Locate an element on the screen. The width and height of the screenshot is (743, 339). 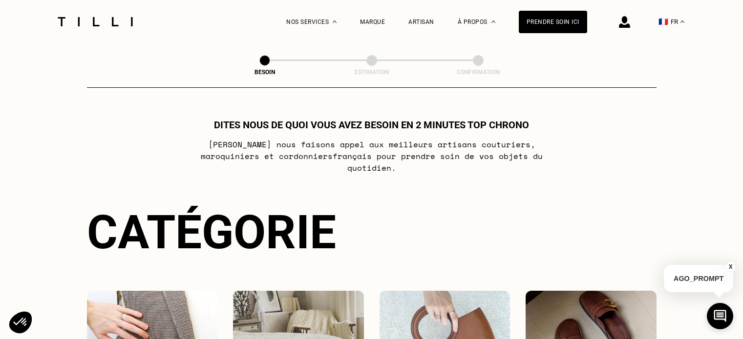
div: Confirmation is located at coordinates (478, 72).